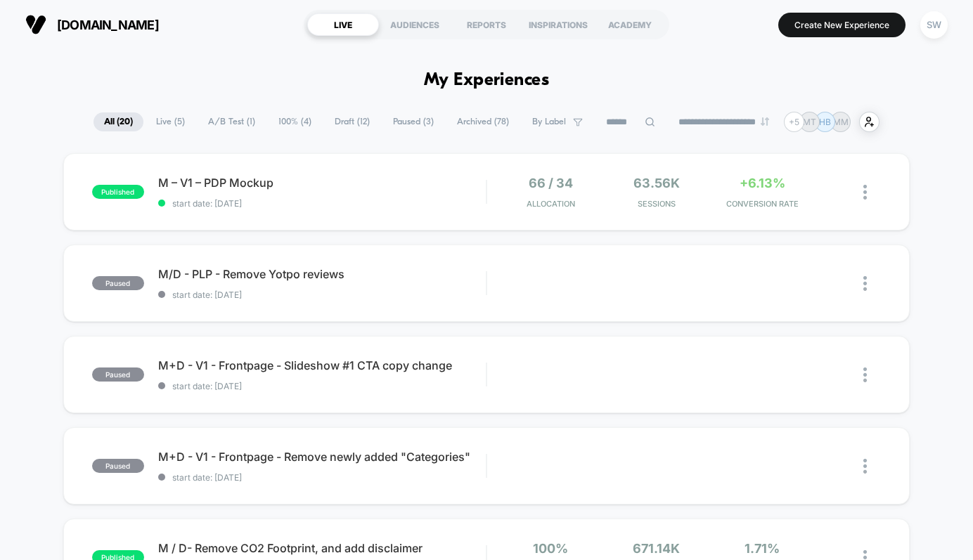  I want to click on p: MM, so click(841, 121).